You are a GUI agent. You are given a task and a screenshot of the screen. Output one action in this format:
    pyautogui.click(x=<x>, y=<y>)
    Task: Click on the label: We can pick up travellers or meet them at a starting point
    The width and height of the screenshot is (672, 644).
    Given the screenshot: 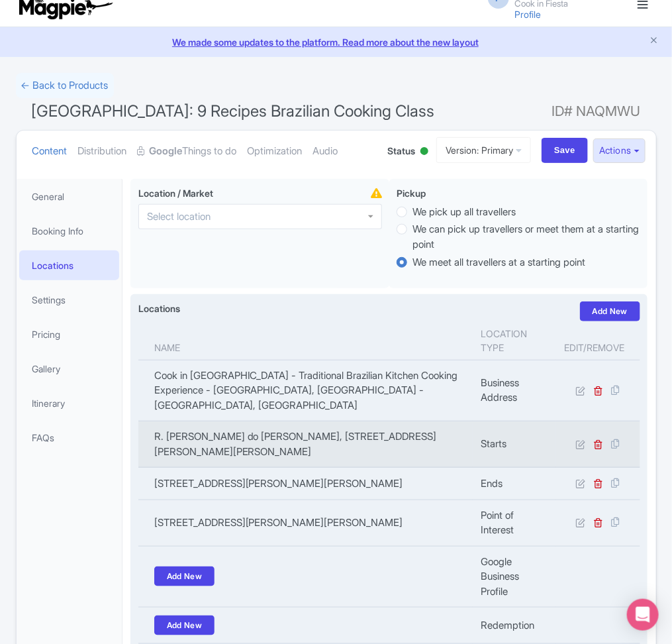 What is the action you would take?
    pyautogui.click(x=526, y=236)
    